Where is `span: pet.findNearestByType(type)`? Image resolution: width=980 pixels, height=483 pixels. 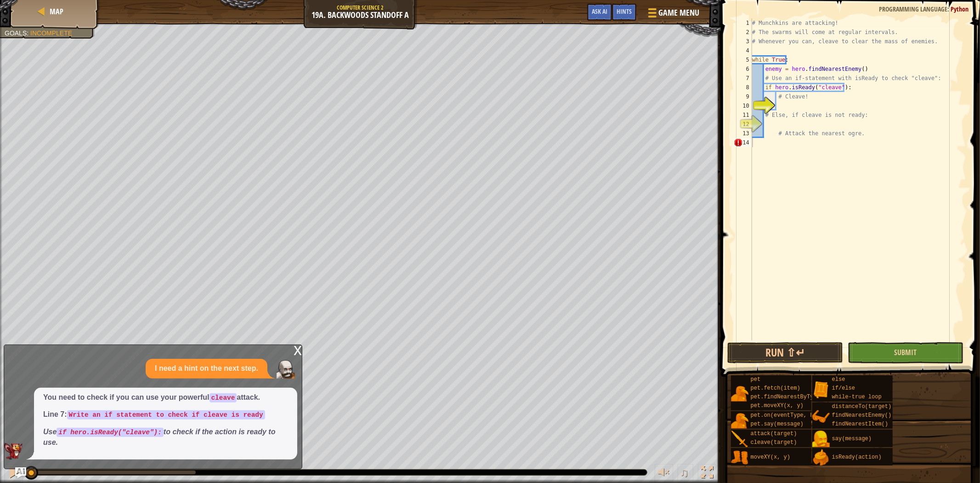
span: pet.findNearestByType(type) is located at coordinates (796, 397).